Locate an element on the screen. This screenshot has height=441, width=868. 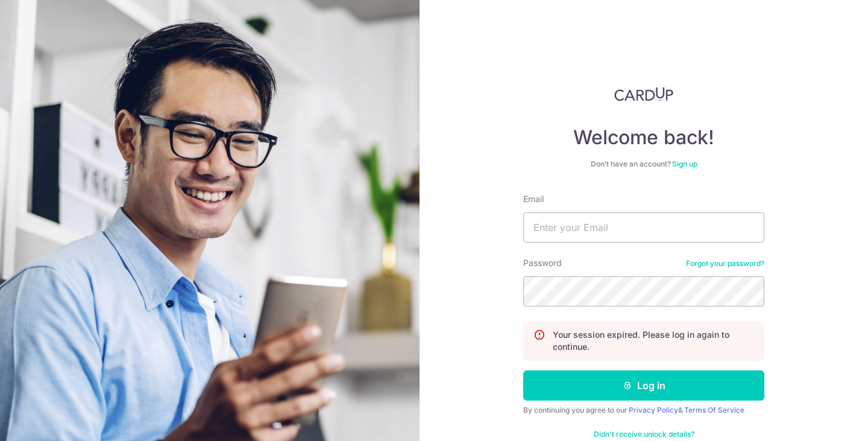
input: Enter your Email is located at coordinates (644, 227).